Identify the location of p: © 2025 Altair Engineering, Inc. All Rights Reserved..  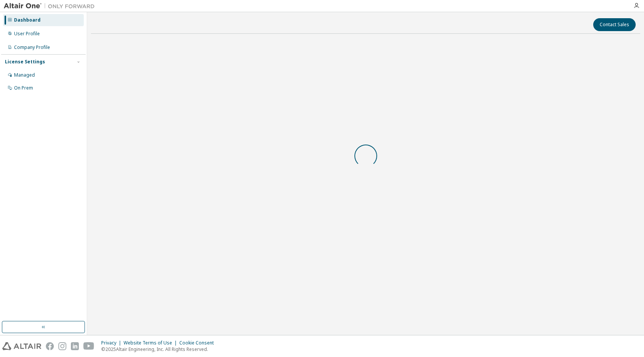
(160, 349).